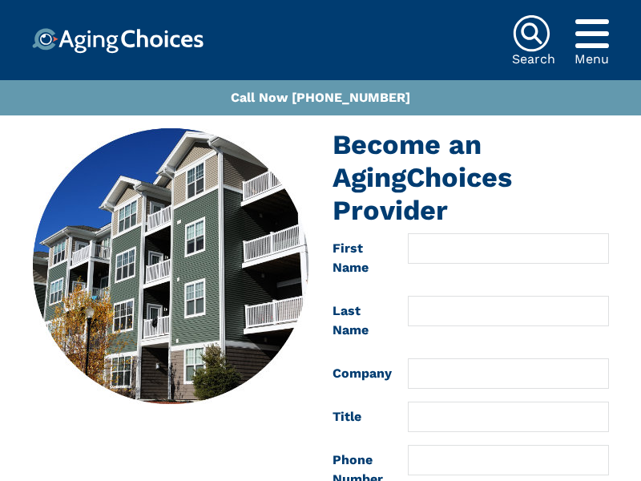  What do you see at coordinates (471, 177) in the screenshot?
I see `h1: Become an AgingChoices Provider` at bounding box center [471, 177].